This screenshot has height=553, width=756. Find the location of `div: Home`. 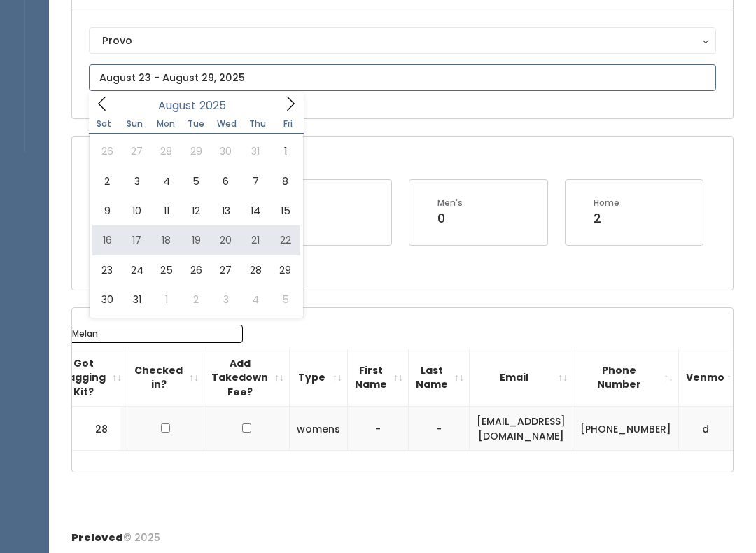

div: Home is located at coordinates (606, 203).